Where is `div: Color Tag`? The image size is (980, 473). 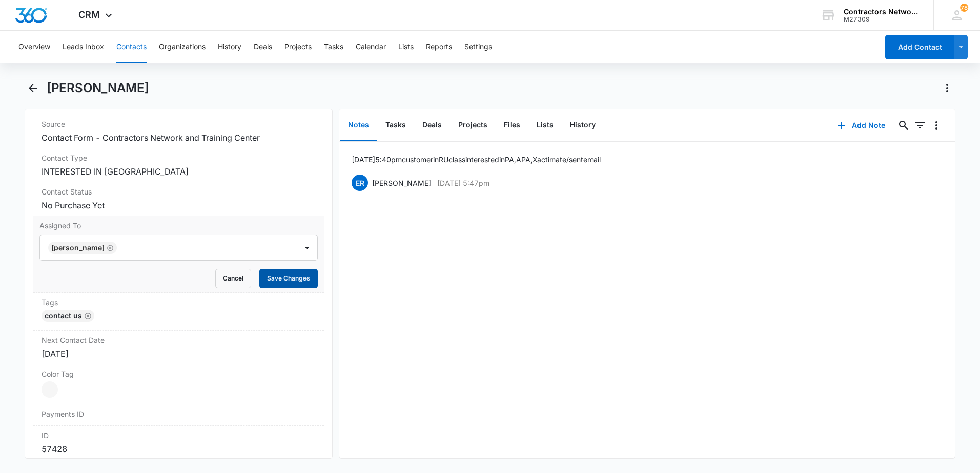
div: Color Tag is located at coordinates (179, 383).